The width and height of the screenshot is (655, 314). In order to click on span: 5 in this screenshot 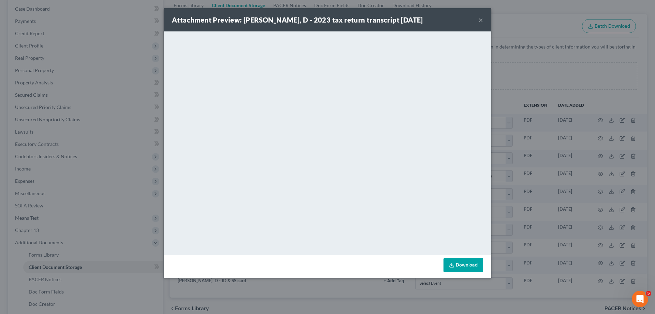, I will do `click(649, 293)`.